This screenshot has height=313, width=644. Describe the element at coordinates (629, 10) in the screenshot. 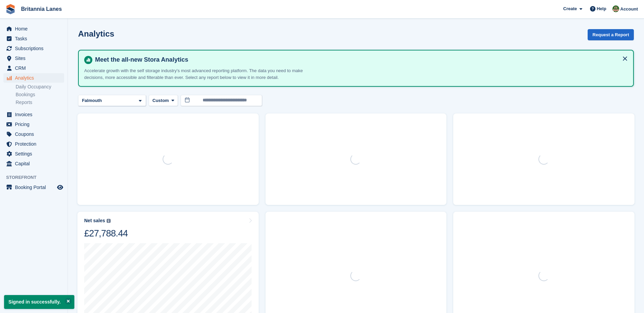

I see `span: Account` at that location.